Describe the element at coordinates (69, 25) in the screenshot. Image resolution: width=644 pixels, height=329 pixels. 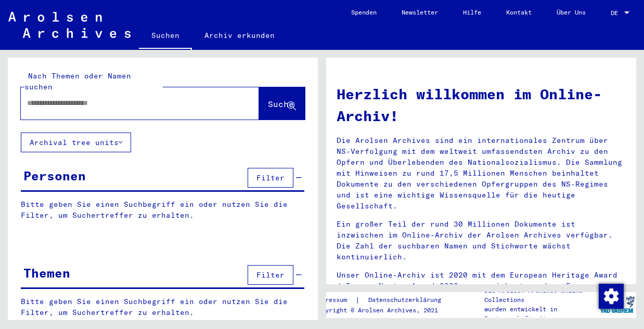
I see `img: Arolsen_neg.svg` at that location.